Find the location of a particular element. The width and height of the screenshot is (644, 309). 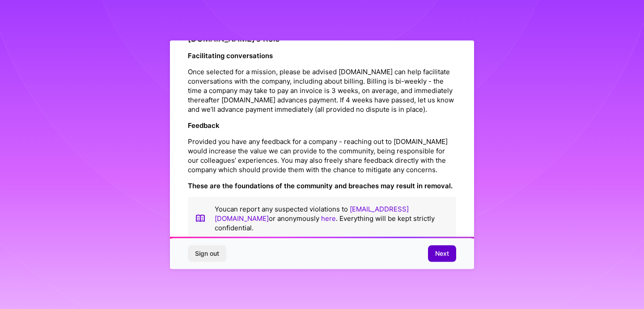

button: Sign out is located at coordinates (207, 253).